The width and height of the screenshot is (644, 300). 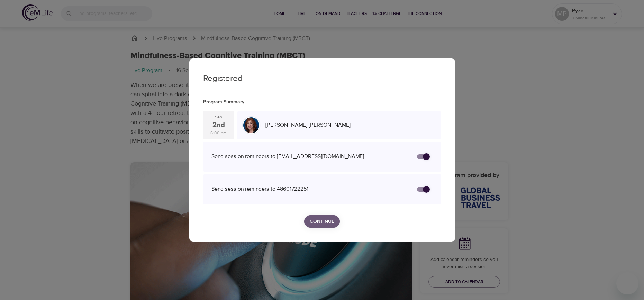 What do you see at coordinates (218, 117) in the screenshot?
I see `div: Sep` at bounding box center [218, 117].